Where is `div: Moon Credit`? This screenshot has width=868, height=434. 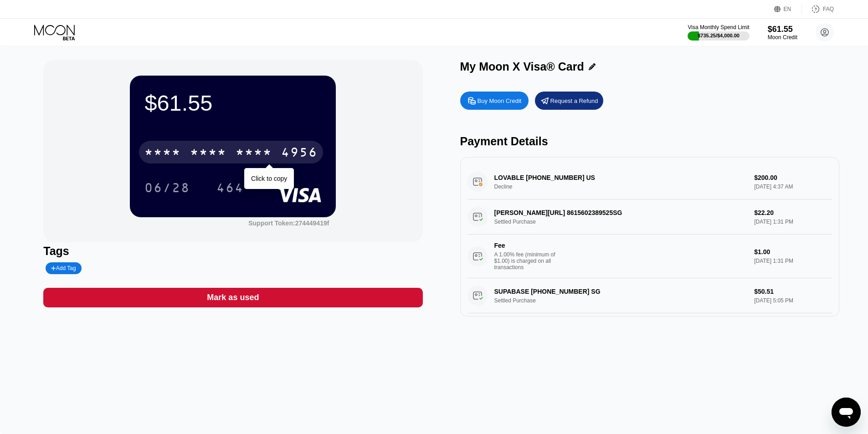
div: Moon Credit is located at coordinates (782, 37).